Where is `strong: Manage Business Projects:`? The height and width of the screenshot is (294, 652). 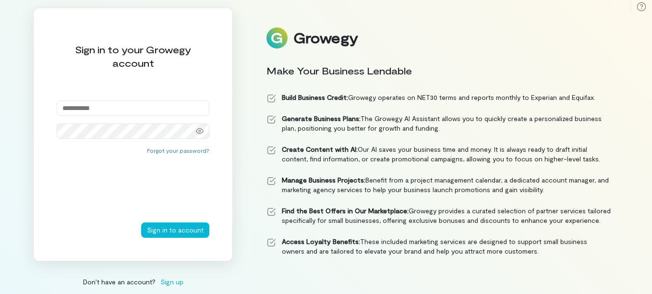
strong: Manage Business Projects: is located at coordinates (324, 180).